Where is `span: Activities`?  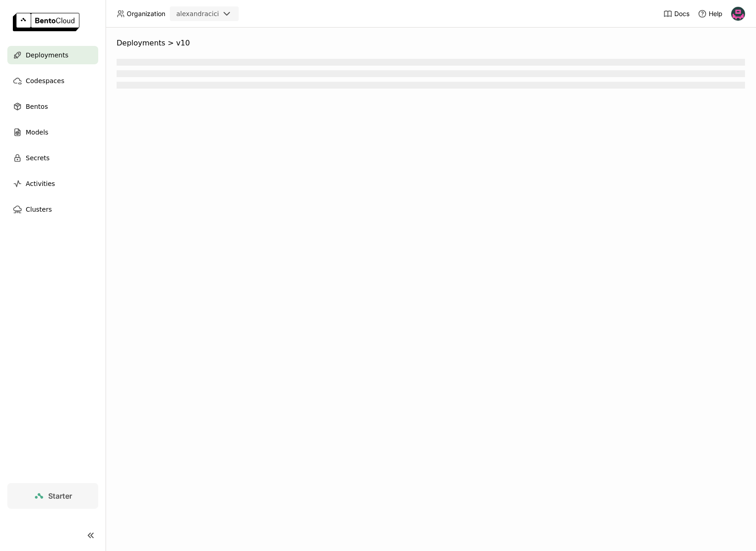
span: Activities is located at coordinates (41, 183).